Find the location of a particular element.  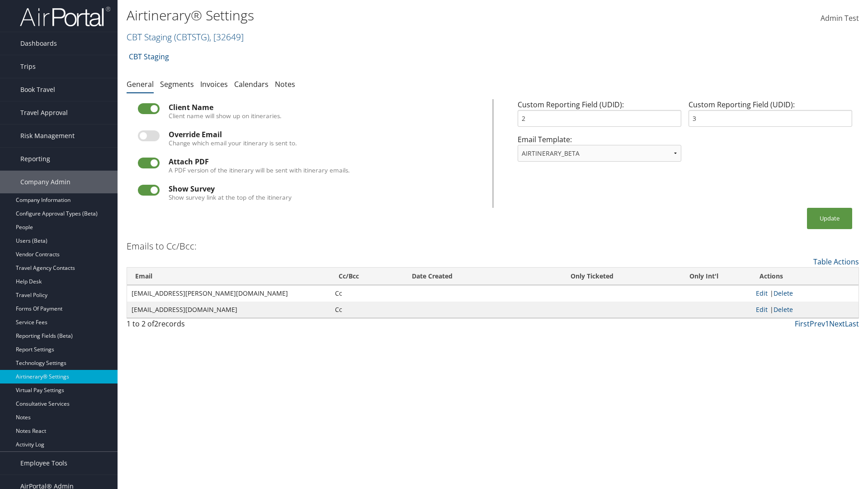

a: Notes is located at coordinates (285, 84).